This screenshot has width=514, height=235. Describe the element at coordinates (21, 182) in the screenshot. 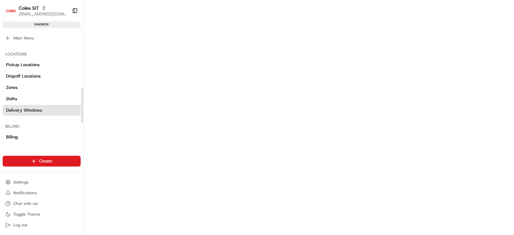

I see `span: Settings` at that location.